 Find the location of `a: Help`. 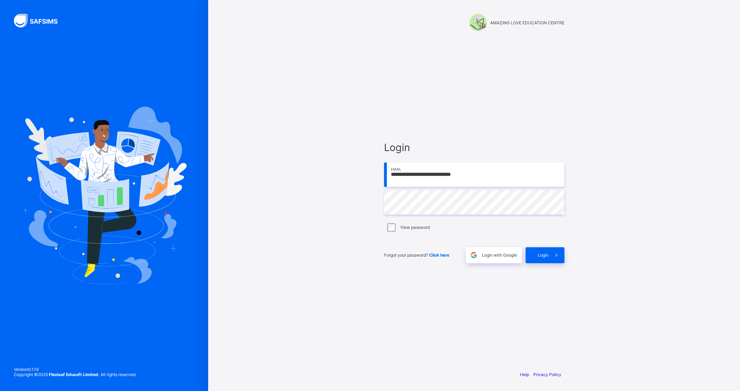

a: Help is located at coordinates (525, 374).